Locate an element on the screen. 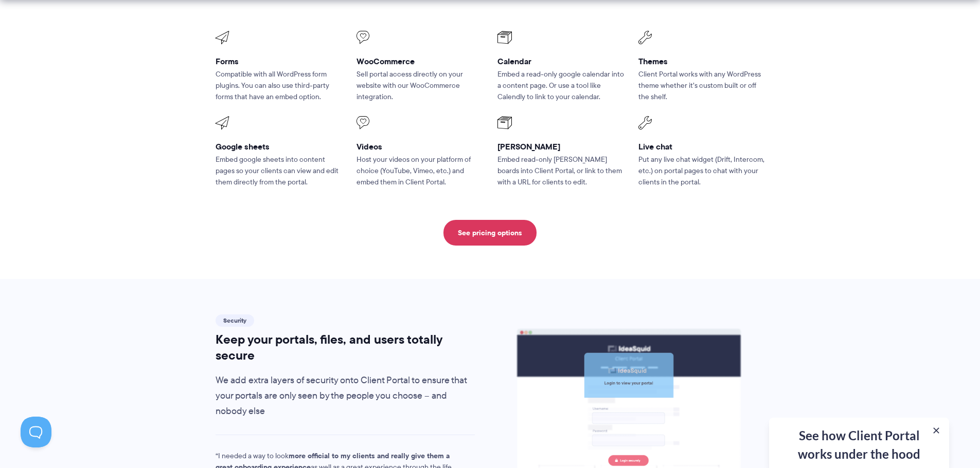 The width and height of the screenshot is (980, 468). p: Compatible with all WordPress form plugins. You can also use third-party forms that have an embed... is located at coordinates (278, 86).